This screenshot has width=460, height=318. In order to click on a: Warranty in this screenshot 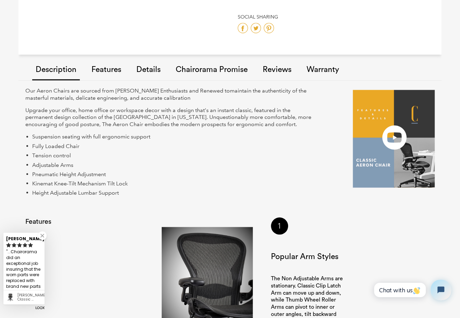, I will do `click(323, 70)`.